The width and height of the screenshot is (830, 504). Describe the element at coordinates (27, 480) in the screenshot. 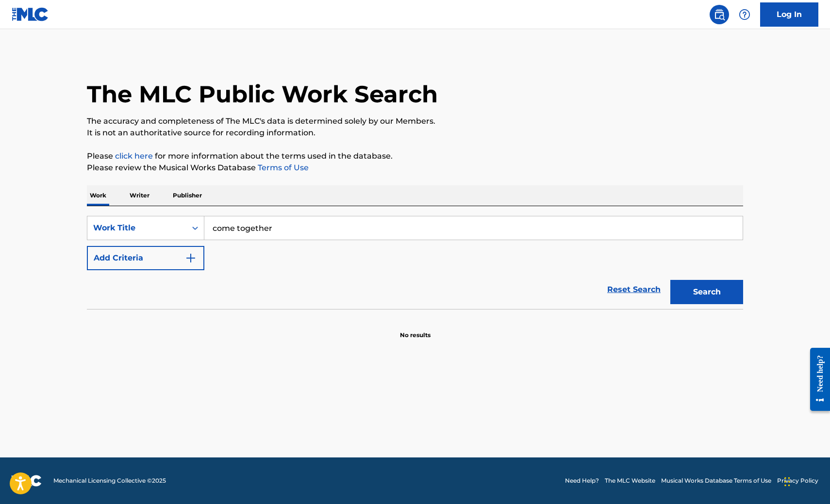

I see `img: logo` at that location.